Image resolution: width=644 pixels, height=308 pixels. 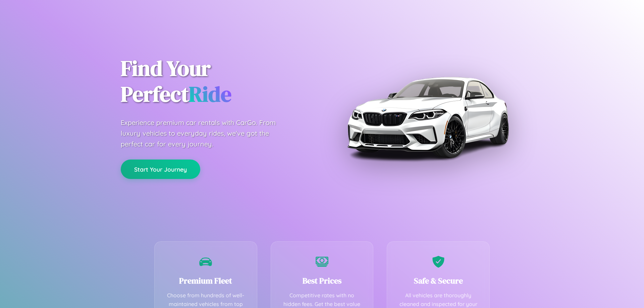 I want to click on h3: Premium Fleet, so click(x=206, y=280).